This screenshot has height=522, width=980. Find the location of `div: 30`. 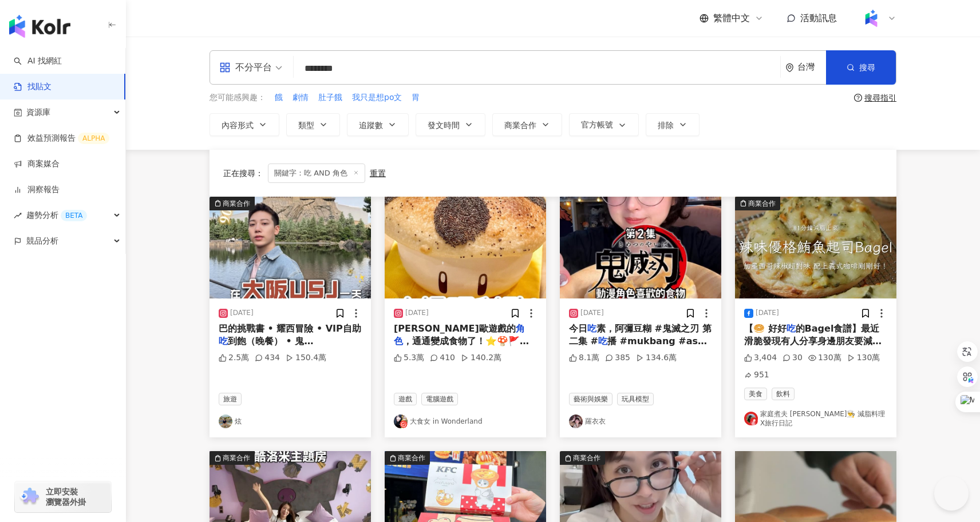

div: 30 is located at coordinates (792, 358).